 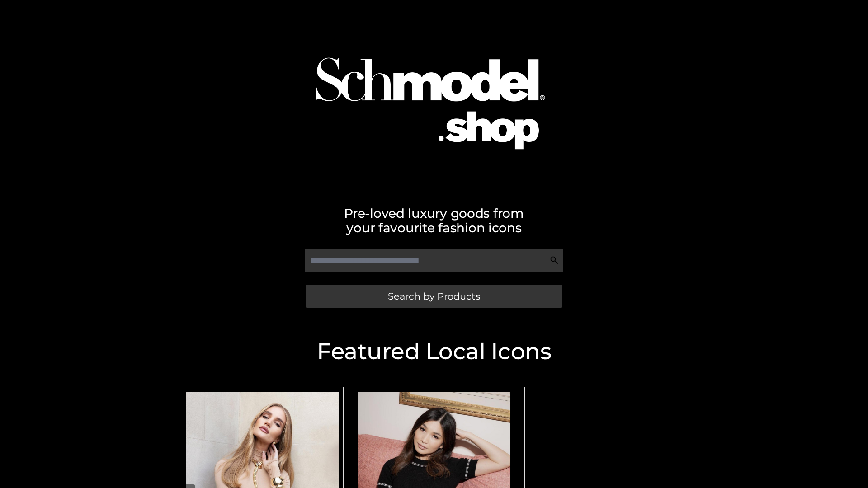 What do you see at coordinates (434, 220) in the screenshot?
I see `h2: Pre-loved luxury goods from your favourite fashion icons` at bounding box center [434, 220].